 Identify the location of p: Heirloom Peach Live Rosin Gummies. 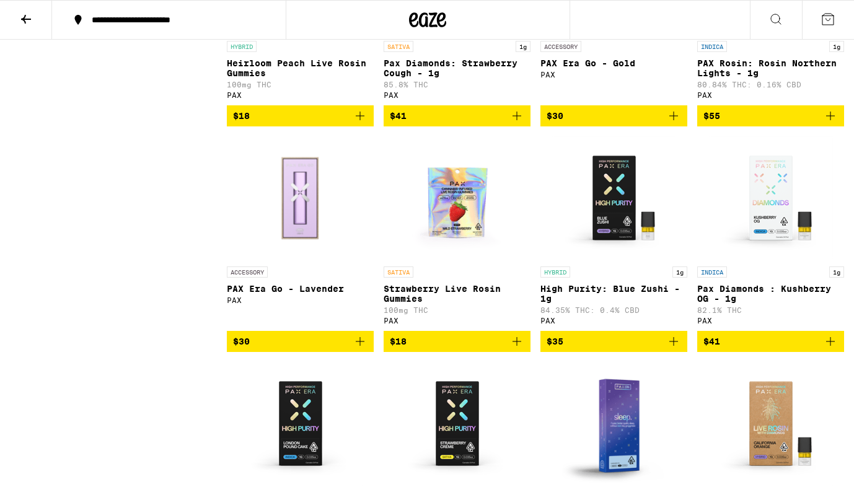
(300, 68).